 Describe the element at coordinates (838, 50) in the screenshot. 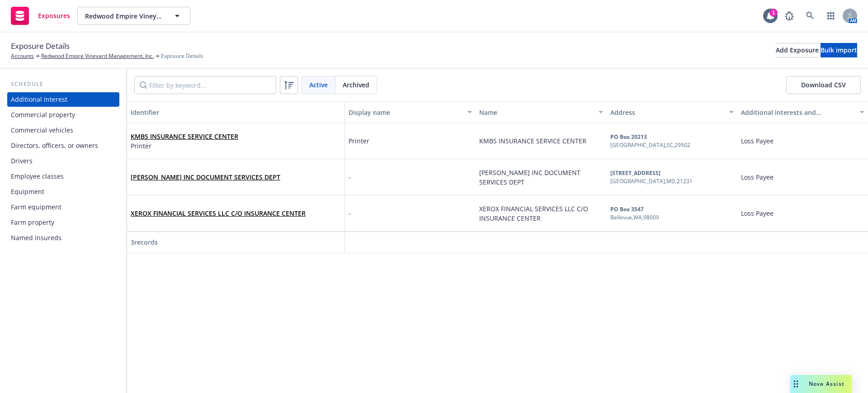

I see `button: Bulk import` at that location.